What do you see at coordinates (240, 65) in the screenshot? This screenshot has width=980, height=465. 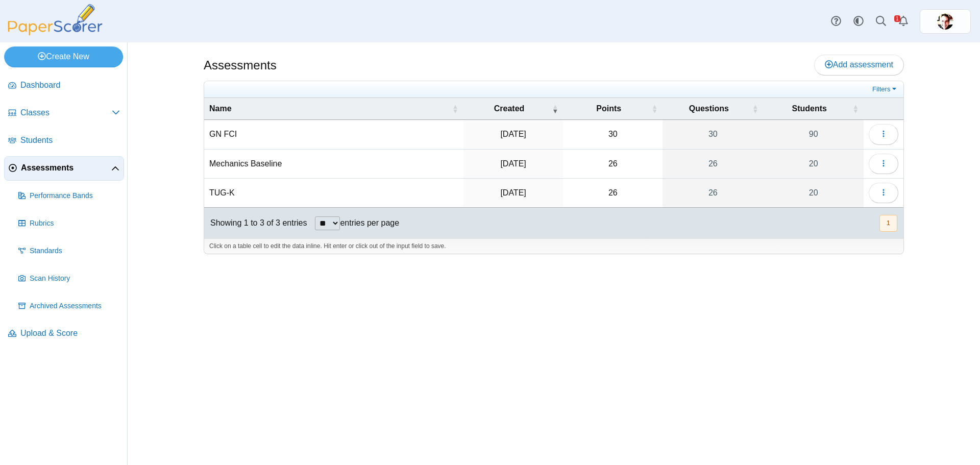 I see `h1: Assessments` at bounding box center [240, 65].